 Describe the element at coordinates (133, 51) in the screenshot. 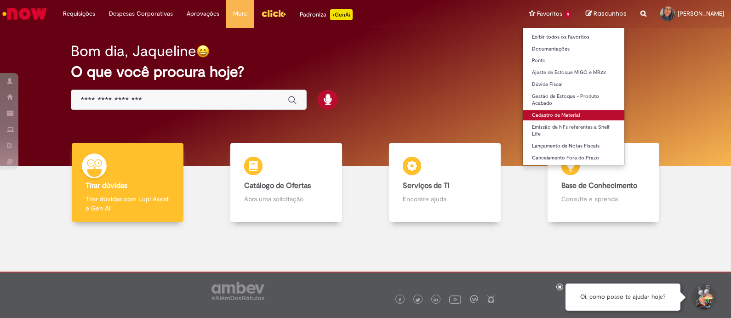

I see `h2: Bom dia, Jaqueline` at that location.